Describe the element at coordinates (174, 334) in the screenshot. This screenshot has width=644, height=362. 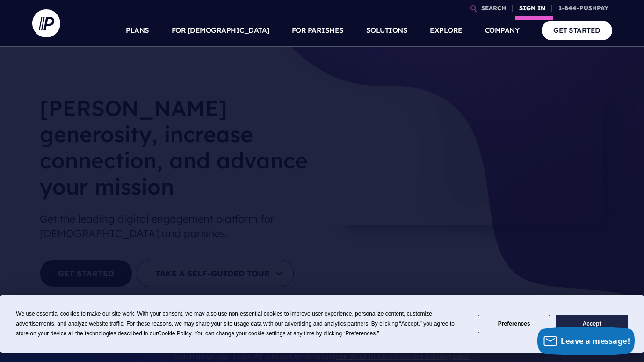
I see `span: Cookie Policy` at that location.